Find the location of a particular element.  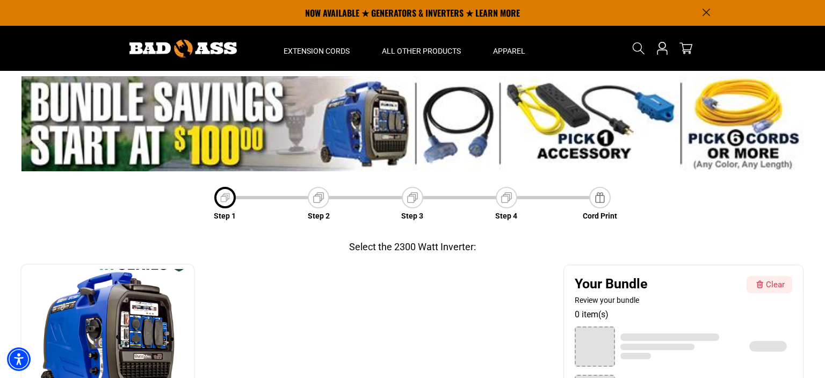

img: Promotional banner featuring a generator, accessories, and cord options. Bundle savings start at ... is located at coordinates (412, 124).